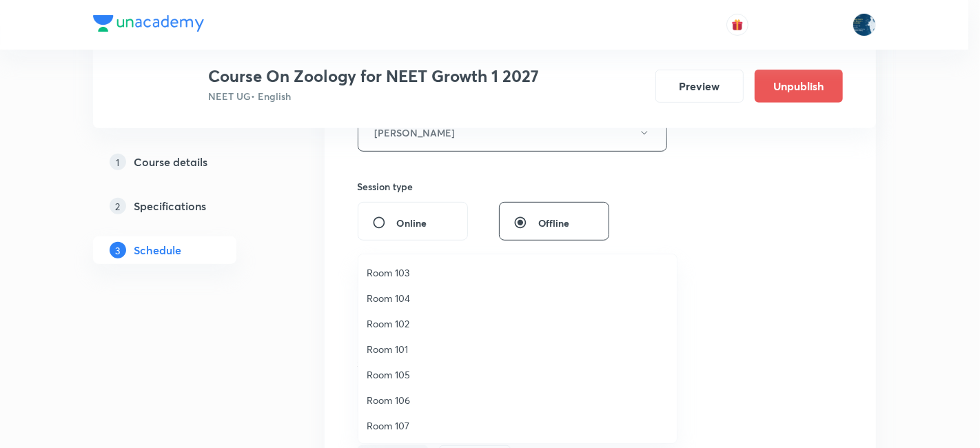 Image resolution: width=980 pixels, height=448 pixels. Describe the element at coordinates (517, 400) in the screenshot. I see `span: Room 106` at that location.